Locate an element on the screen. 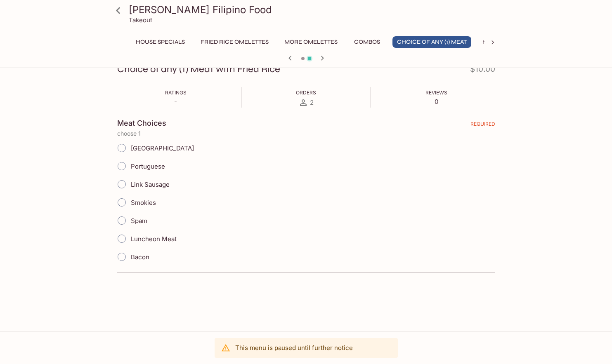 The height and width of the screenshot is (364, 612). span: Luncheon Meat is located at coordinates (153, 239).